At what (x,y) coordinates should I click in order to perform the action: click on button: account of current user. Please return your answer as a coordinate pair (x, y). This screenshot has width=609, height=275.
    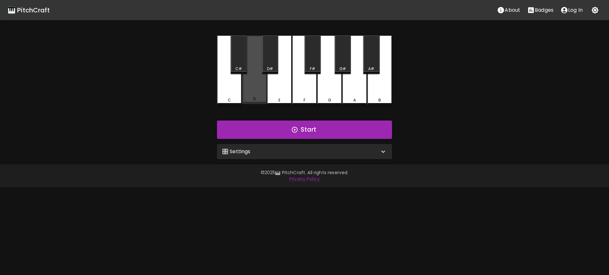
    Looking at the image, I should click on (571, 10).